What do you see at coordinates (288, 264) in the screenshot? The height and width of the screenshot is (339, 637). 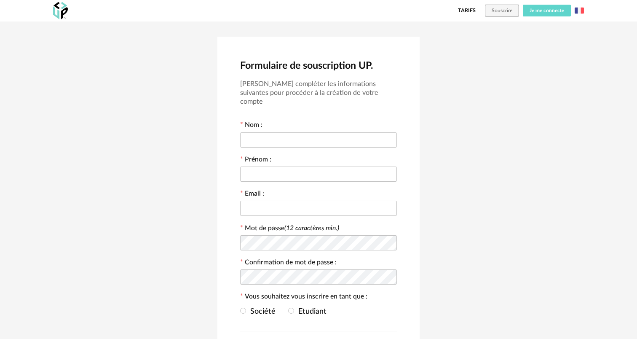 I see `label: Confirmation de mot de passe :` at bounding box center [288, 264].